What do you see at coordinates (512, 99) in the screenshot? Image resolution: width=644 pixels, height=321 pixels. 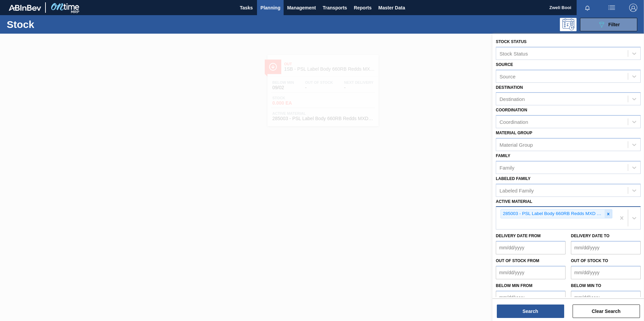 I see `div: Destination` at bounding box center [512, 99].